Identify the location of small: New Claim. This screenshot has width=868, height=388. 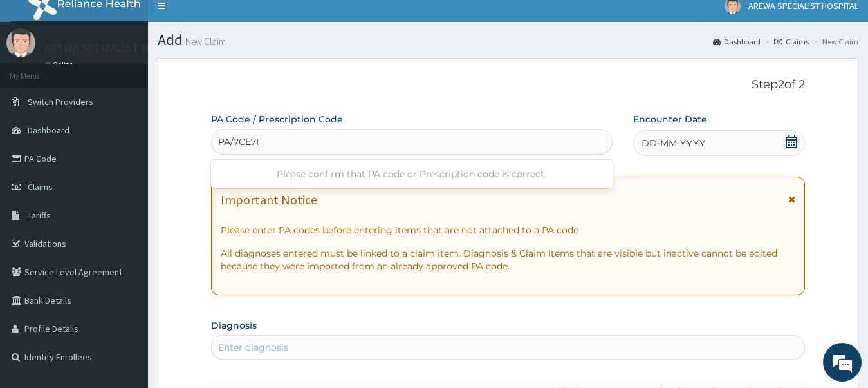
(204, 41).